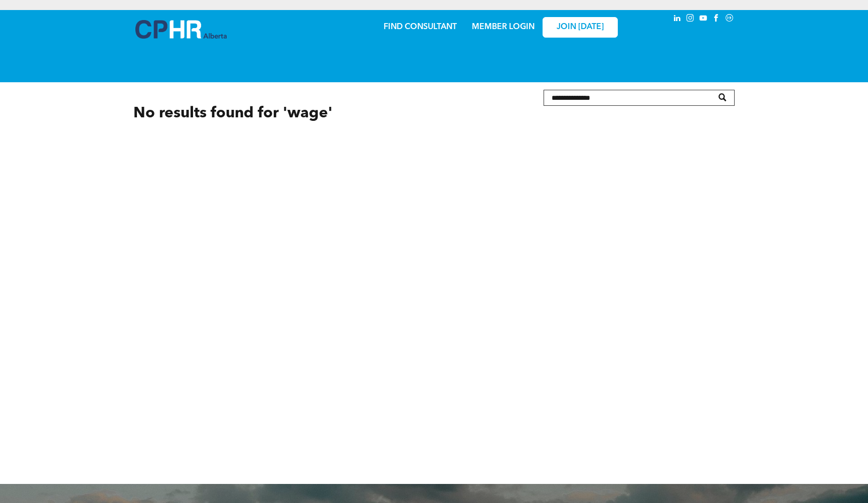  What do you see at coordinates (308, 114) in the screenshot?
I see `b: wage` at bounding box center [308, 114].